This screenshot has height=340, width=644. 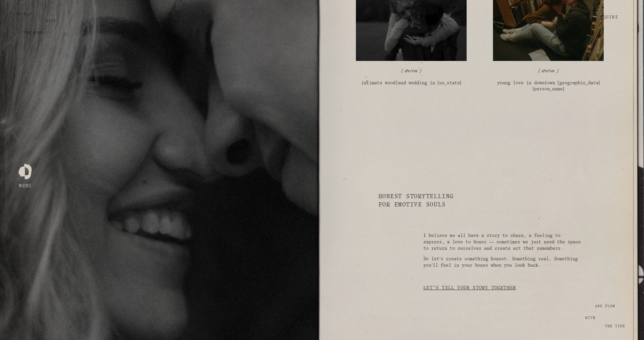 What do you see at coordinates (585, 17) in the screenshot?
I see `span: 0` at bounding box center [585, 17].